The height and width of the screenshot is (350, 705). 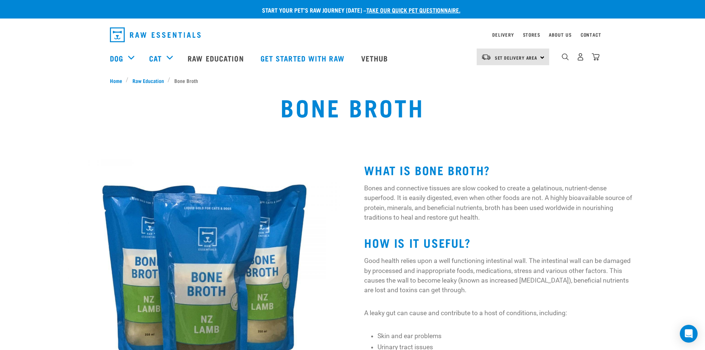 What do you see at coordinates (303, 58) in the screenshot?
I see `a: Get started with Raw` at bounding box center [303, 58].